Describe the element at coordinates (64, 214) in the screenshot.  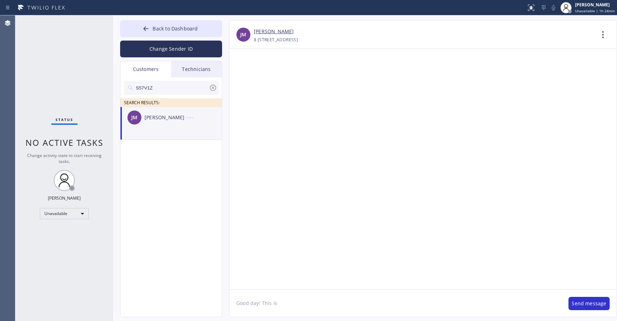
I see `div: Unavailable` at that location.